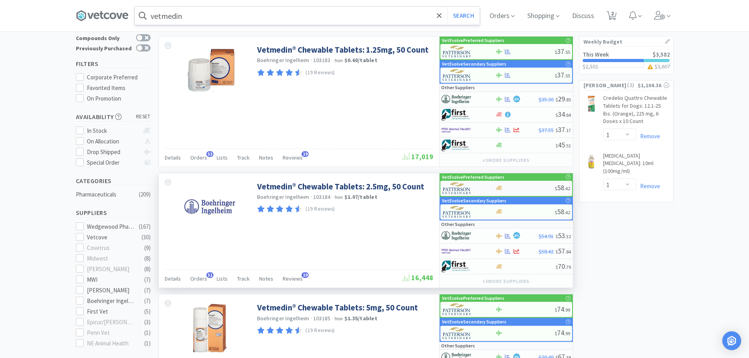 Image resolution: width=749 pixels, height=358 pixels. What do you see at coordinates (506, 161) in the screenshot?
I see `button: +3more suppliers` at bounding box center [506, 161].